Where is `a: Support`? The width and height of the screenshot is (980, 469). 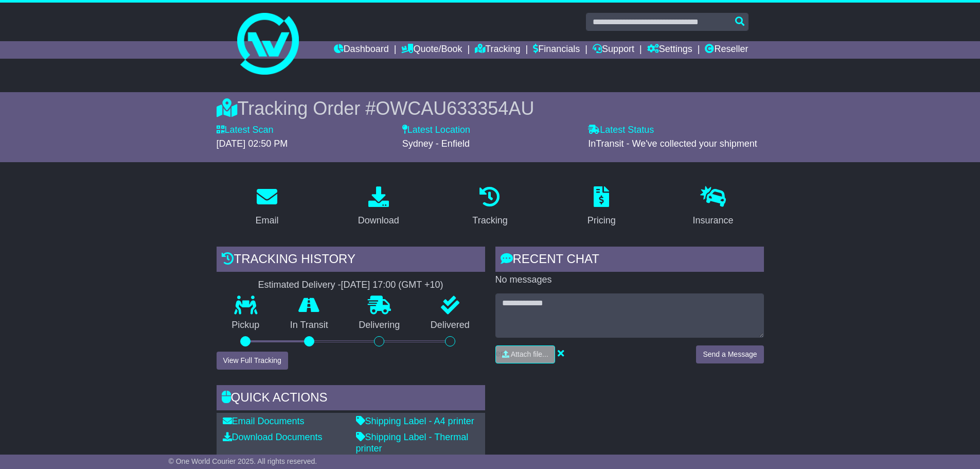
a: Support is located at coordinates (613, 50).